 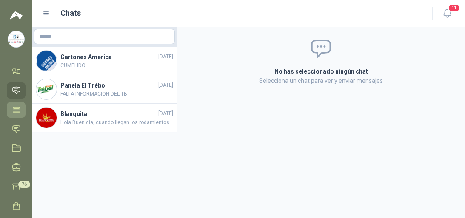 What do you see at coordinates (108, 57) in the screenshot?
I see `h4: Cartones America` at bounding box center [108, 57].